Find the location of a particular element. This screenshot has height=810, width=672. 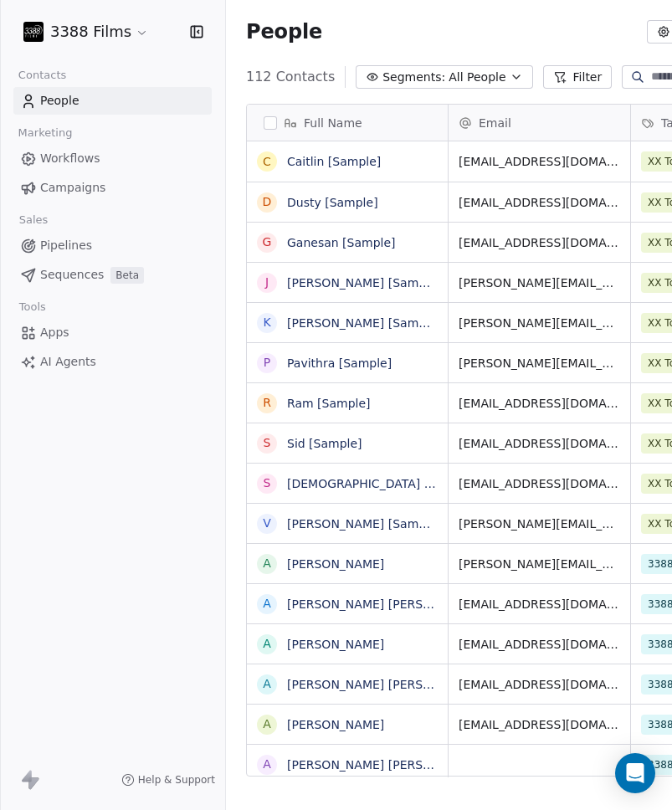

span: Beta is located at coordinates (127, 275).